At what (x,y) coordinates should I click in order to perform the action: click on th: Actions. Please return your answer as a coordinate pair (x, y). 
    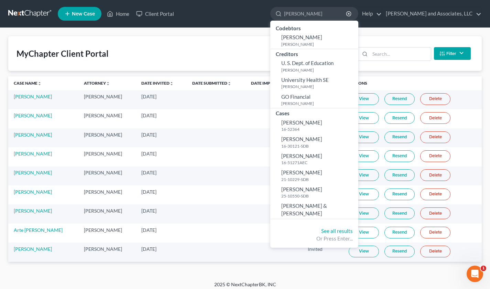
    Looking at the image, I should click on (413, 83).